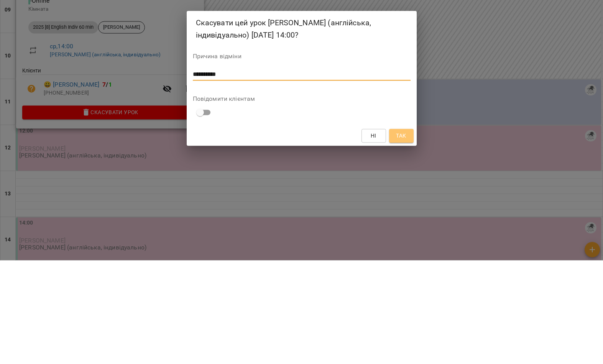 The image size is (603, 364). What do you see at coordinates (401, 240) in the screenshot?
I see `span: Так` at bounding box center [401, 240].